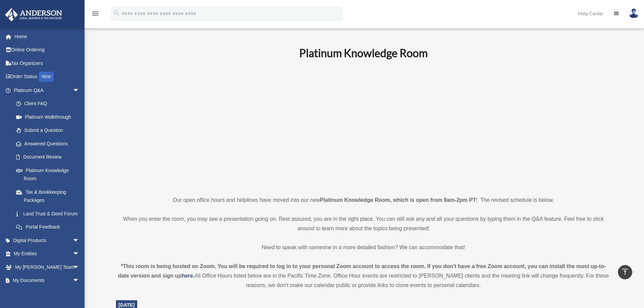 This screenshot has width=644, height=308. Describe the element at coordinates (47, 240) in the screenshot. I see `a: Digital Productsarrow_drop_down` at that location.